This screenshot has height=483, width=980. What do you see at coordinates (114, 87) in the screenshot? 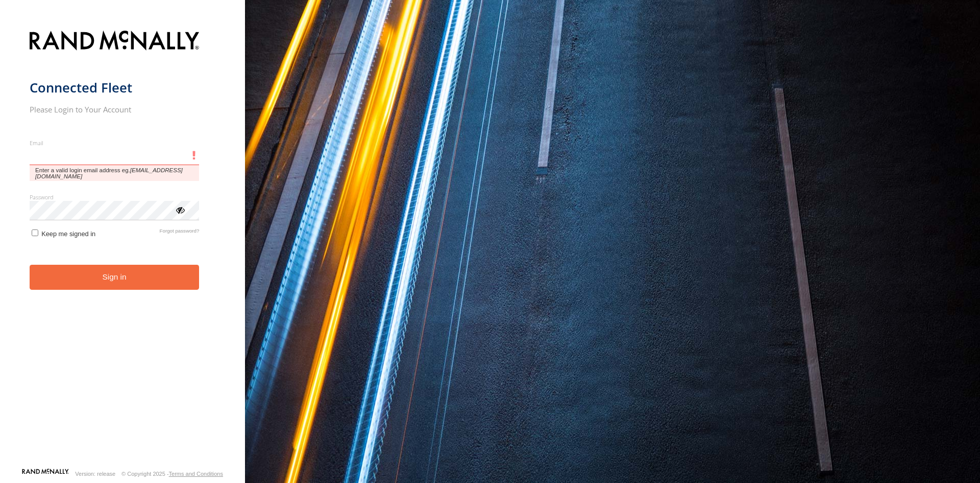
I see `h1: Connected Fleet` at bounding box center [114, 87].